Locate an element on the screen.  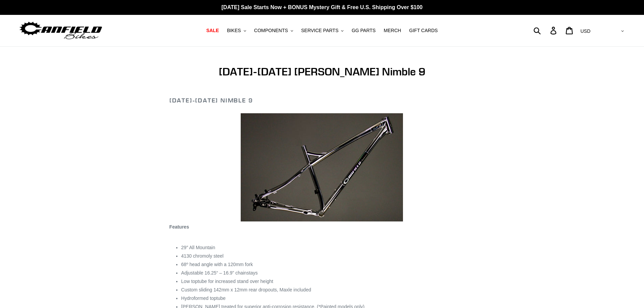
span: GG PARTS is located at coordinates (363, 30).